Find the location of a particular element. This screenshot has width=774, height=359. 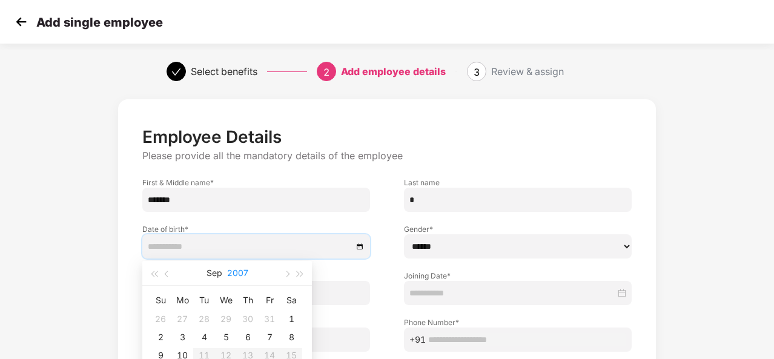

td: 2007-08-29 is located at coordinates (226, 319).